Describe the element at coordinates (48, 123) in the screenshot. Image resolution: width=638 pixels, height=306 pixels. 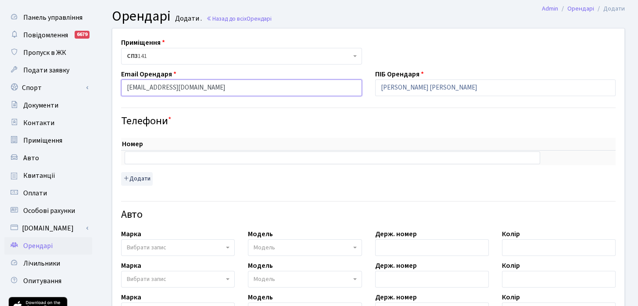
I see `a: Контакти` at that location.